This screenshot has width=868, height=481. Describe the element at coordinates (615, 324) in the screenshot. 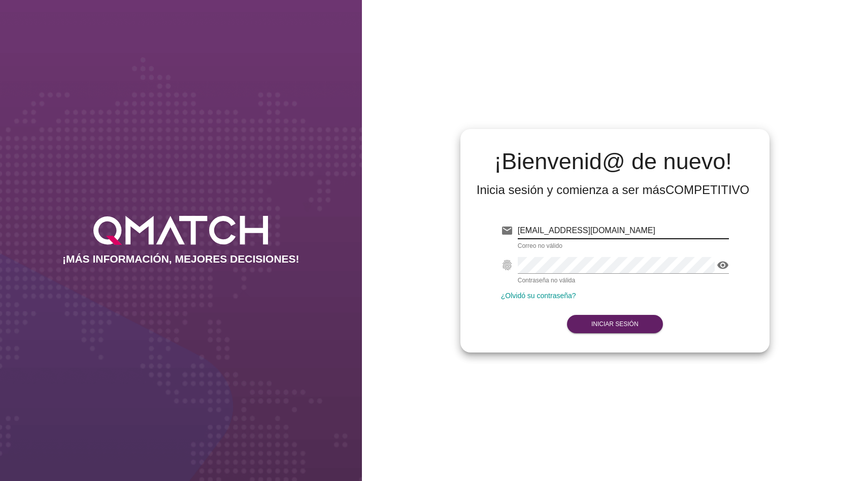

I see `button: Iniciar Sesión` at that location.